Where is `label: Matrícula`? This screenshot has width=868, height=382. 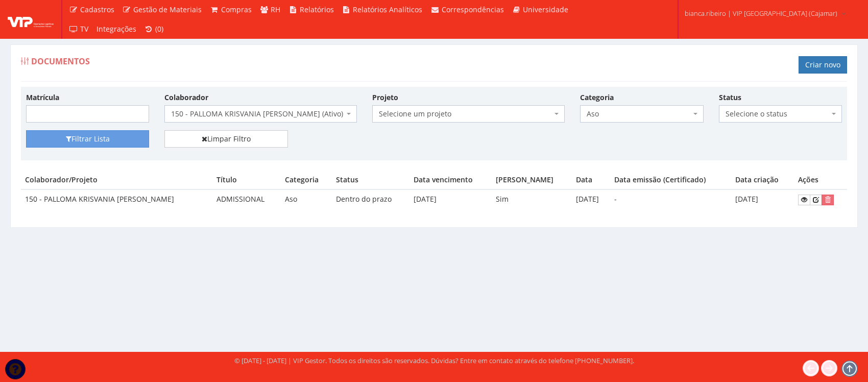 label: Matrícula is located at coordinates (43, 98).